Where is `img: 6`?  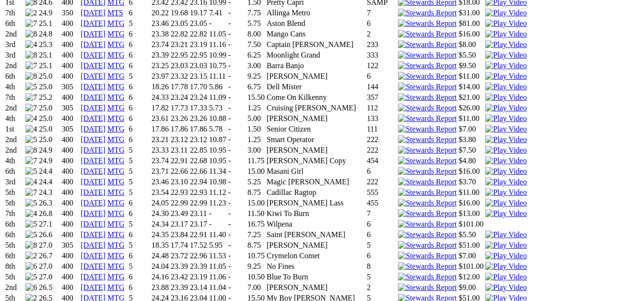 img: 6 is located at coordinates (31, 266).